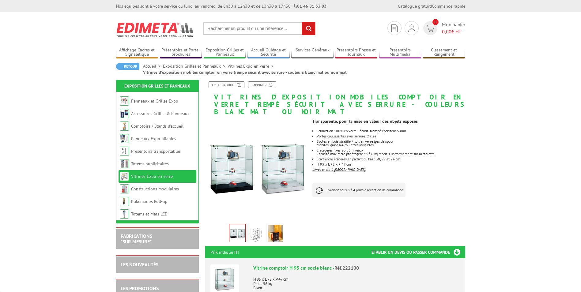 Image resolution: width=581 pixels, height=292 pixels. What do you see at coordinates (310, 6) in the screenshot?
I see `strong: 01 46 81 33 03` at bounding box center [310, 6].